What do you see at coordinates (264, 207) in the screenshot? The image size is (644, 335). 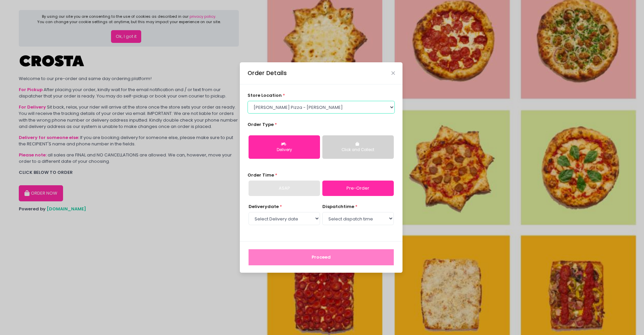 I see `span: Delivery date` at bounding box center [264, 207].